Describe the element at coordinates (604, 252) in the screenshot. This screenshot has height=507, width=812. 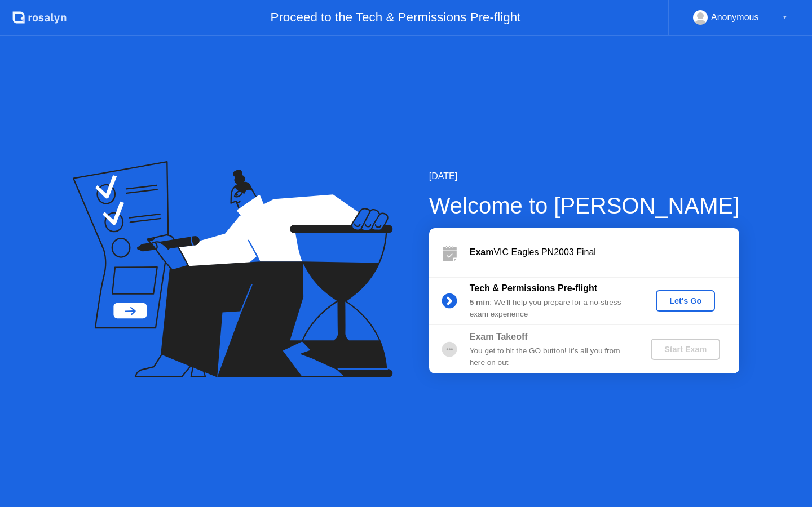
I see `div: VIC Eagles PN2003 Final` at that location.